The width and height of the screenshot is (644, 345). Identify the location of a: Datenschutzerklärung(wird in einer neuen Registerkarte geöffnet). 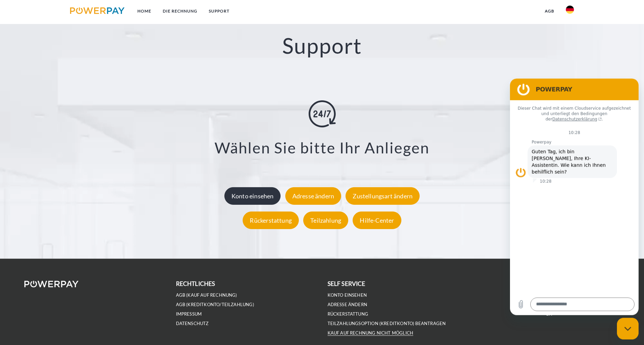
(67, 41).